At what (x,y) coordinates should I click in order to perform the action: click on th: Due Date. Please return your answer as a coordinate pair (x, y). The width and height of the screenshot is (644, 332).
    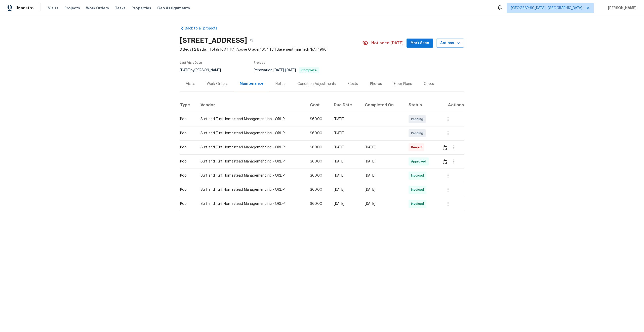
    Looking at the image, I should click on (345, 105).